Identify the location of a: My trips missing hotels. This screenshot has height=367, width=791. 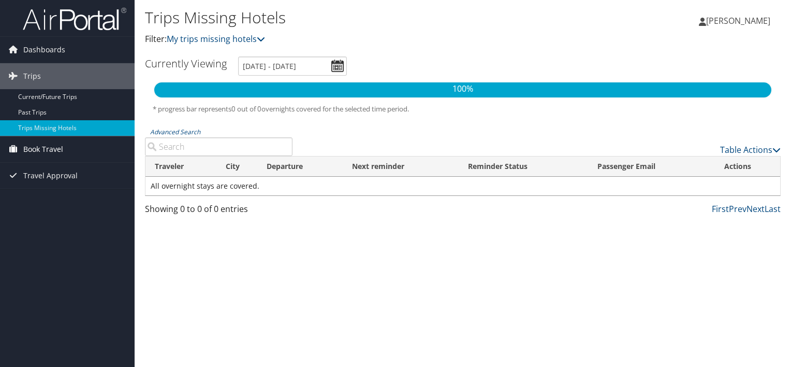
(216, 39).